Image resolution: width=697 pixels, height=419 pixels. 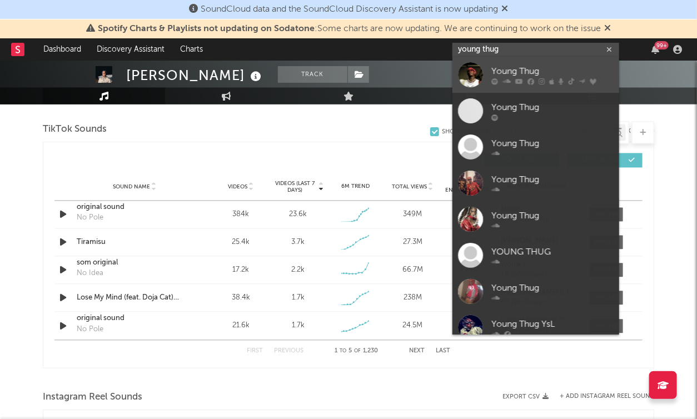 What do you see at coordinates (355, 187) in the screenshot?
I see `div: 6M Trend` at bounding box center [355, 187].